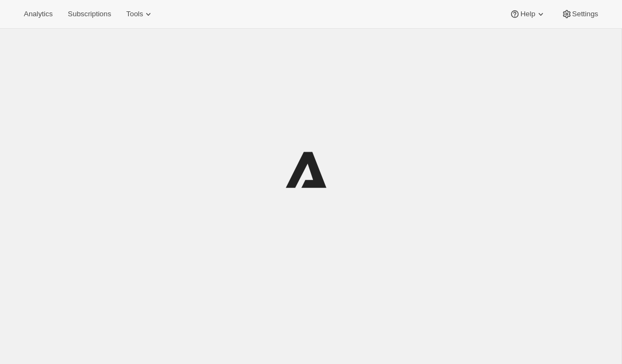 This screenshot has width=622, height=364. I want to click on button: Tools, so click(140, 14).